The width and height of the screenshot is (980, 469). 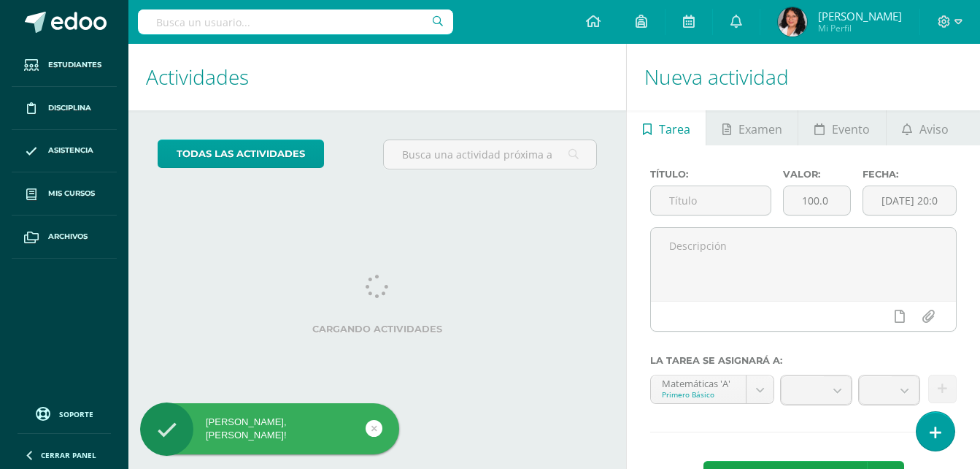 I want to click on span: Evento, so click(x=851, y=129).